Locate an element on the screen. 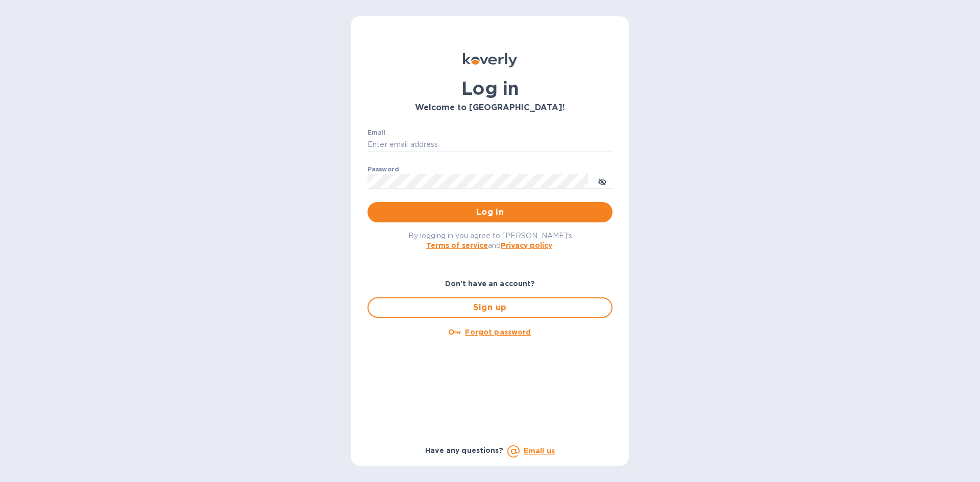 This screenshot has height=482, width=980. h1: Log in is located at coordinates (490, 88).